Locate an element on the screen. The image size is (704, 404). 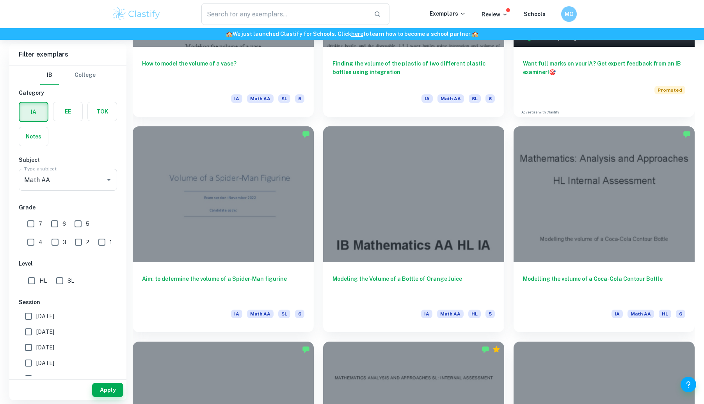
a: Schools is located at coordinates (534, 14).